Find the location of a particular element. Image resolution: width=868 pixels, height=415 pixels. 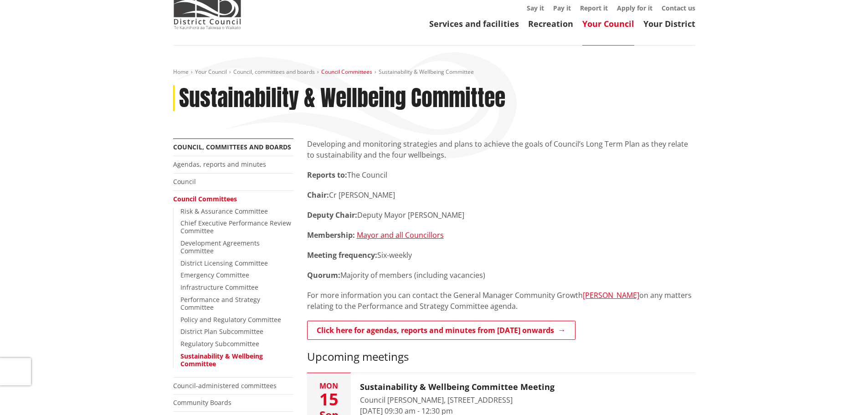

a: Development Agreements Committee is located at coordinates (220, 247).